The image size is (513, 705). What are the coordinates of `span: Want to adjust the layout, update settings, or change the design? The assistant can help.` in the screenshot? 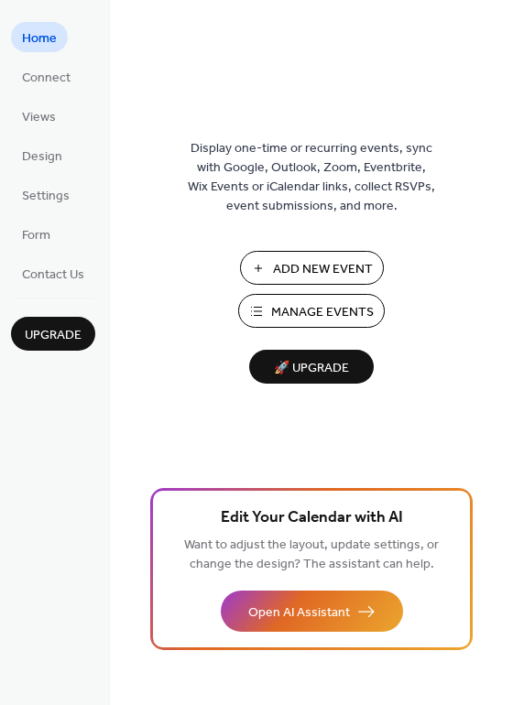 It's located at (311, 555).